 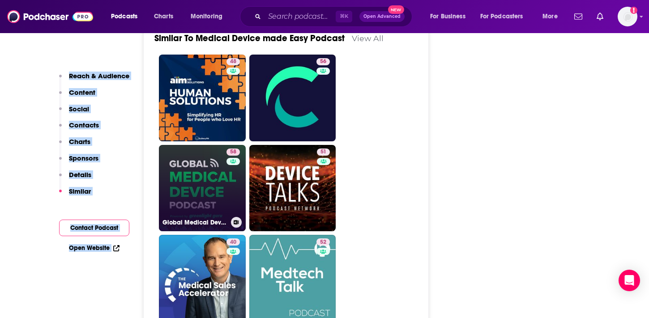 I want to click on p: Social, so click(x=79, y=109).